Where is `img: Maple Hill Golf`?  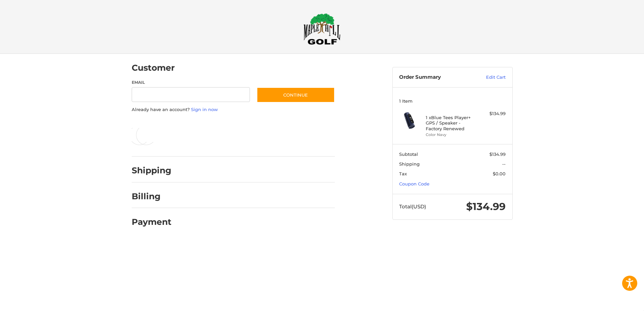 img: Maple Hill Golf is located at coordinates (322, 29).